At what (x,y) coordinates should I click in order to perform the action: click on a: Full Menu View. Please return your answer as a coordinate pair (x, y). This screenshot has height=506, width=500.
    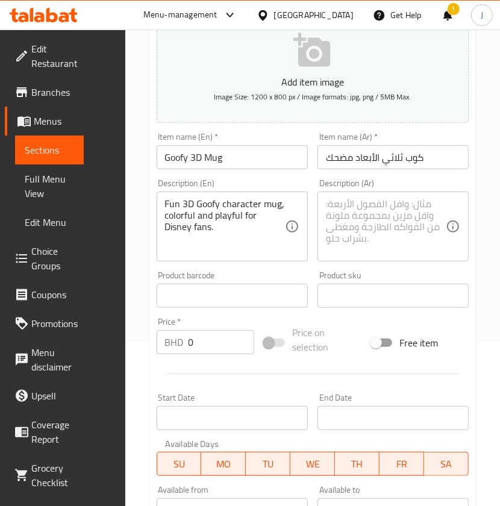
    Looking at the image, I should click on (49, 186).